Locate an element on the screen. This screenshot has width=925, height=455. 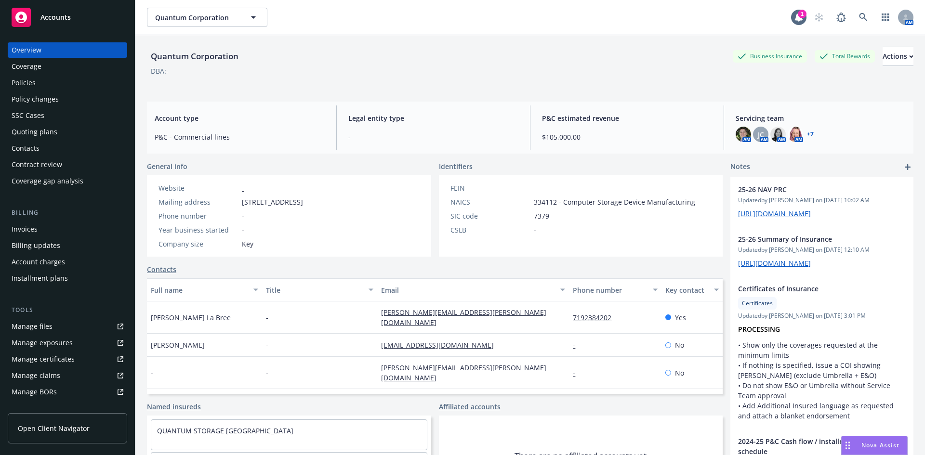
div: Manage exposures is located at coordinates (42, 343).